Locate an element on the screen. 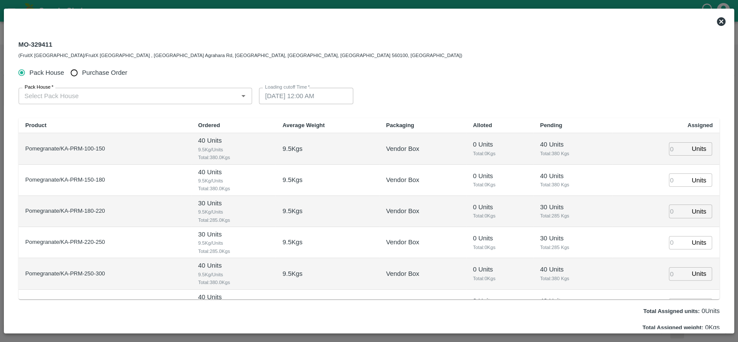 The image size is (738, 342). b: Average Weight is located at coordinates (304, 125).